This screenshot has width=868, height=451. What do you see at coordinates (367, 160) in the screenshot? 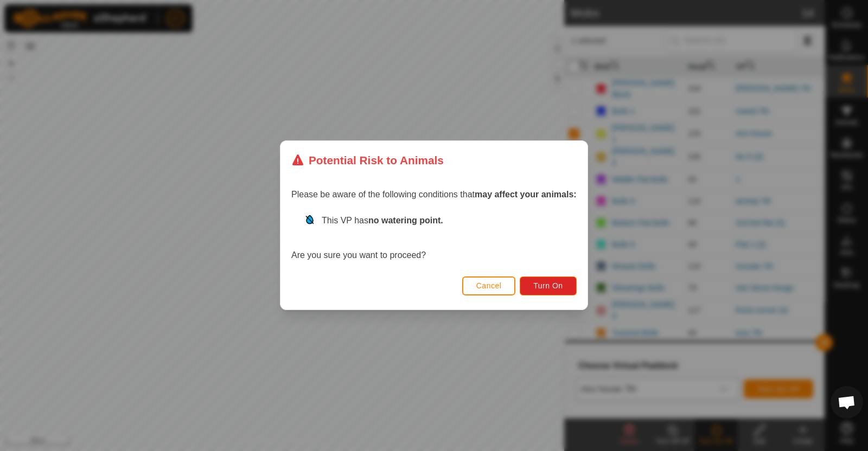
I see `div: Potential Risk to Animals` at bounding box center [367, 160].